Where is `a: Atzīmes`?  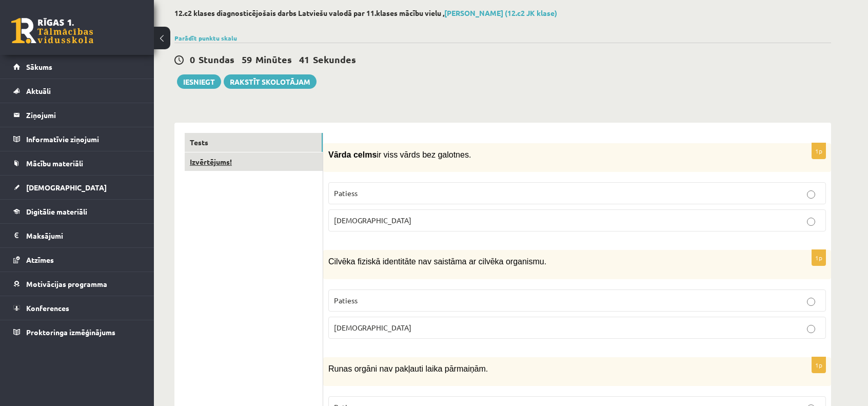 a: Atzīmes is located at coordinates (77, 259).